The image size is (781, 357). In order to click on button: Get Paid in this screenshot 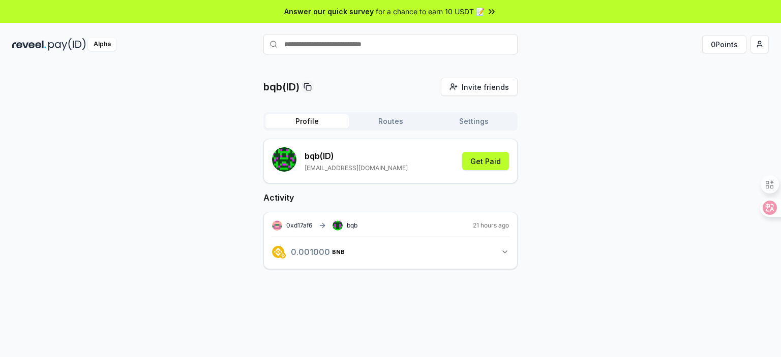, I will do `click(485, 161)`.